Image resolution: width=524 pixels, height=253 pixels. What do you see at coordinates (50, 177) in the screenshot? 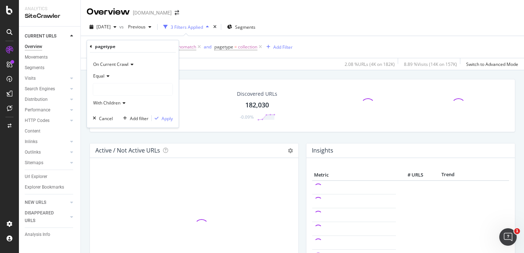
I see `a: Url Explorer` at bounding box center [50, 177].